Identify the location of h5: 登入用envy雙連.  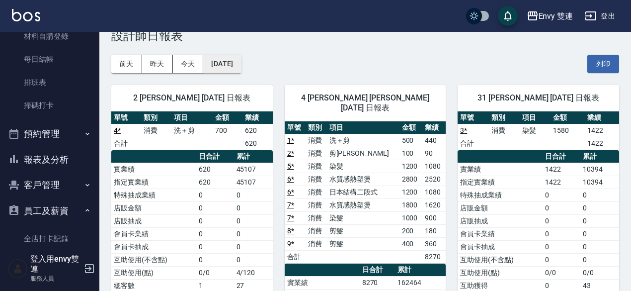
(56, 264).